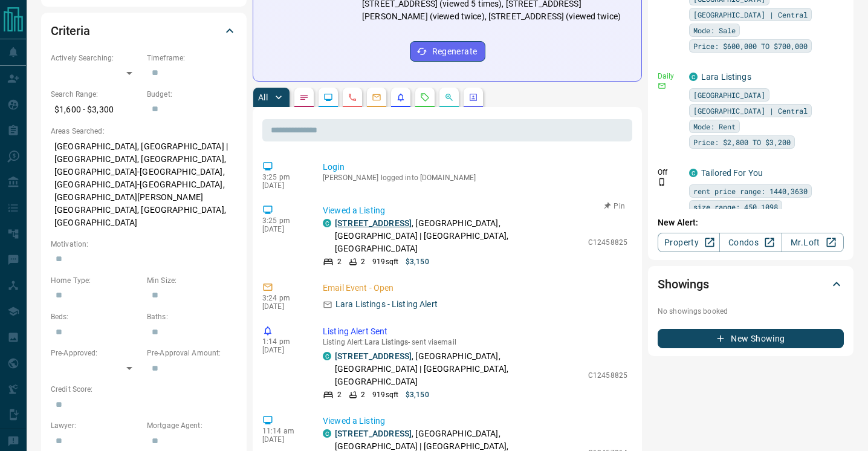 The width and height of the screenshot is (868, 451). I want to click on p: No showings booked, so click(751, 311).